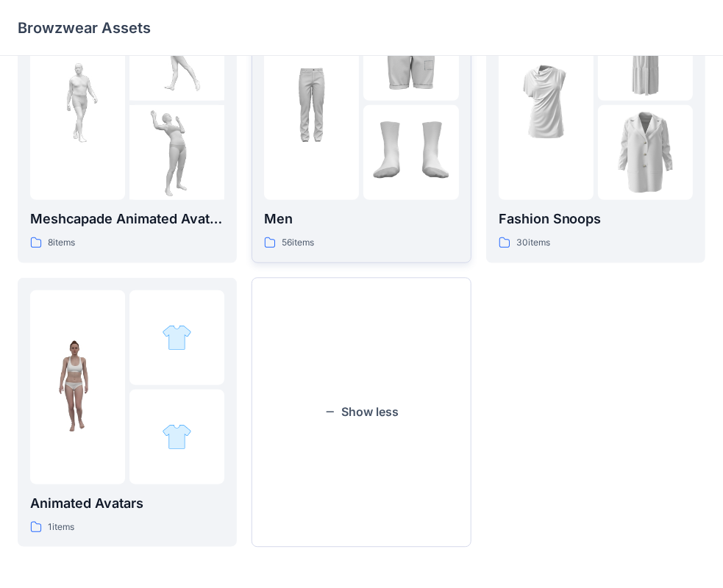 Image resolution: width=723 pixels, height=588 pixels. I want to click on p: 56 items, so click(298, 242).